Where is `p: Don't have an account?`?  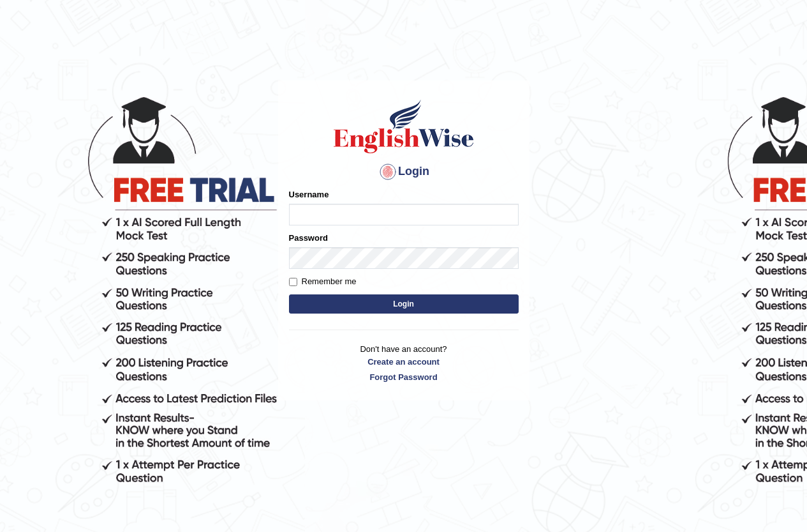 p: Don't have an account? is located at coordinates (404, 362).